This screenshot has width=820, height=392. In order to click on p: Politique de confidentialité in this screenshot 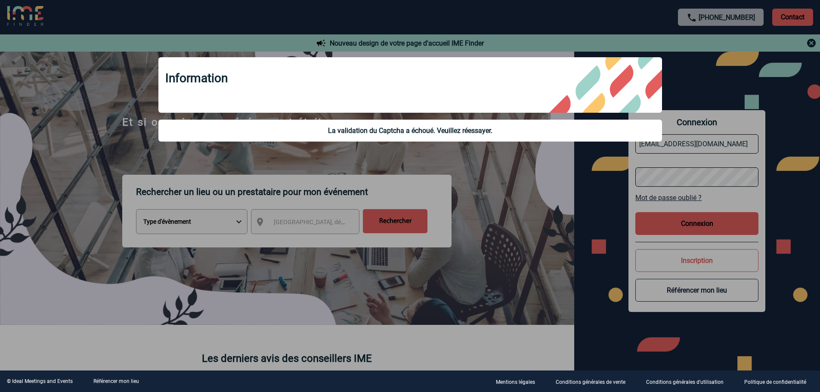, I will do `click(775, 382)`.